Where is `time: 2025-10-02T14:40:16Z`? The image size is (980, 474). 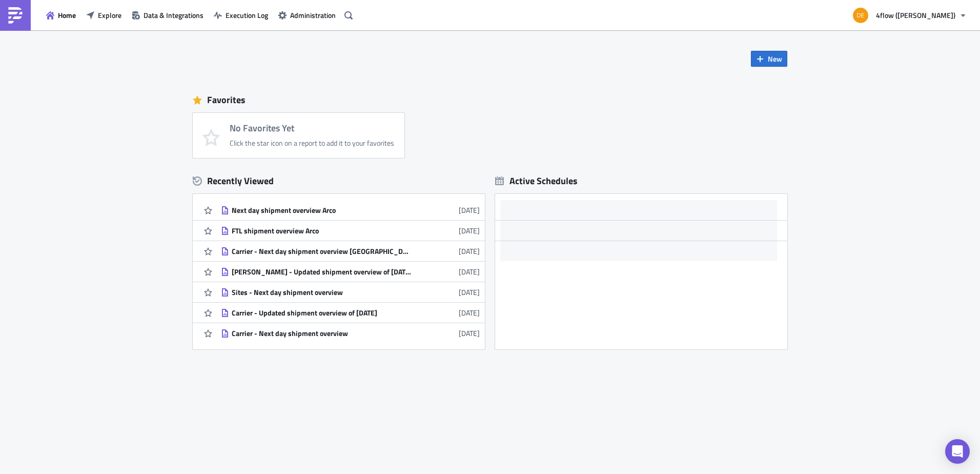
time: 2025-10-02T14:40:16Z is located at coordinates (469, 210).